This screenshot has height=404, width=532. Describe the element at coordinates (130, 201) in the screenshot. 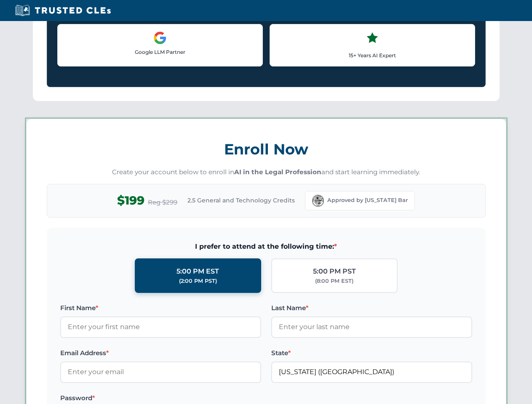

I see `span: $199` at that location.